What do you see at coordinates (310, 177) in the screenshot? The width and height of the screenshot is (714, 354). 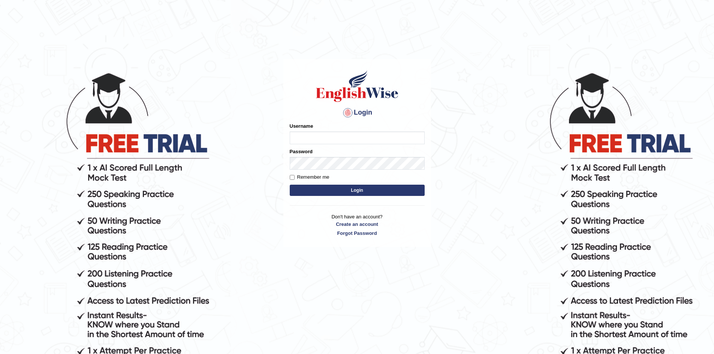 I see `label: Remember me` at bounding box center [310, 177].